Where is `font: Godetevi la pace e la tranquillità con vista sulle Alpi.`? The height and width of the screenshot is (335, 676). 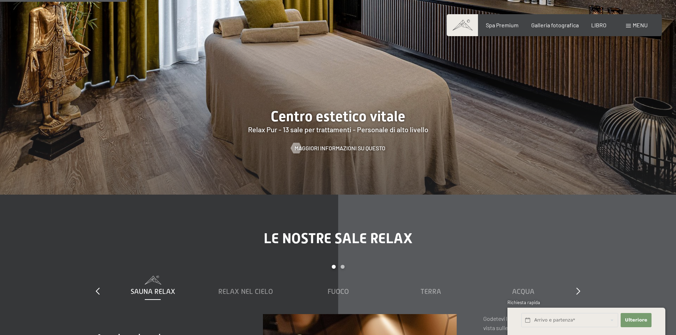
font: Godetevi la pace e la tranquillità con vista sulle Alpi. is located at coordinates (527, 323).